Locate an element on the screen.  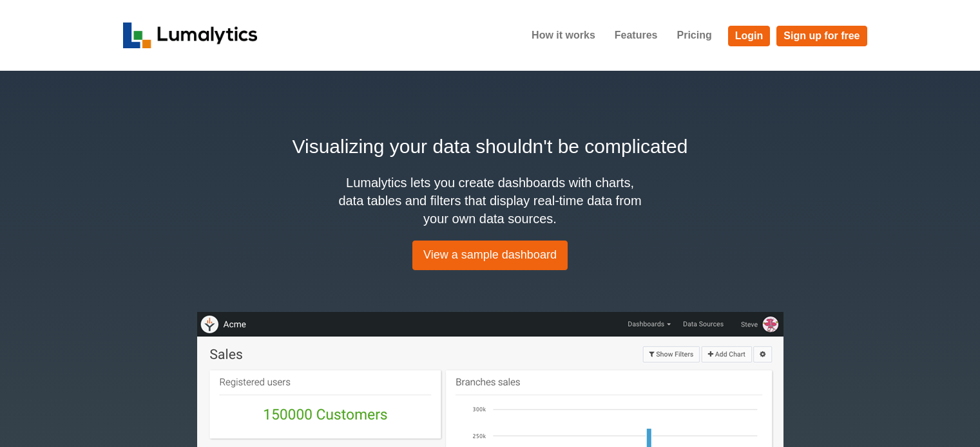
a: Login is located at coordinates (749, 36).